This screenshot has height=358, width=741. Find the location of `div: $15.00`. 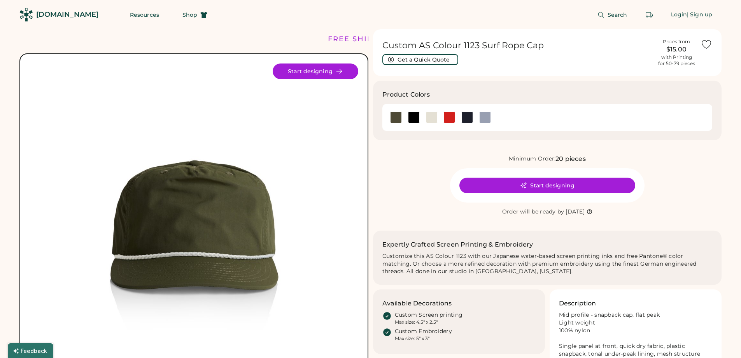

div: $15.00 is located at coordinates (677, 49).